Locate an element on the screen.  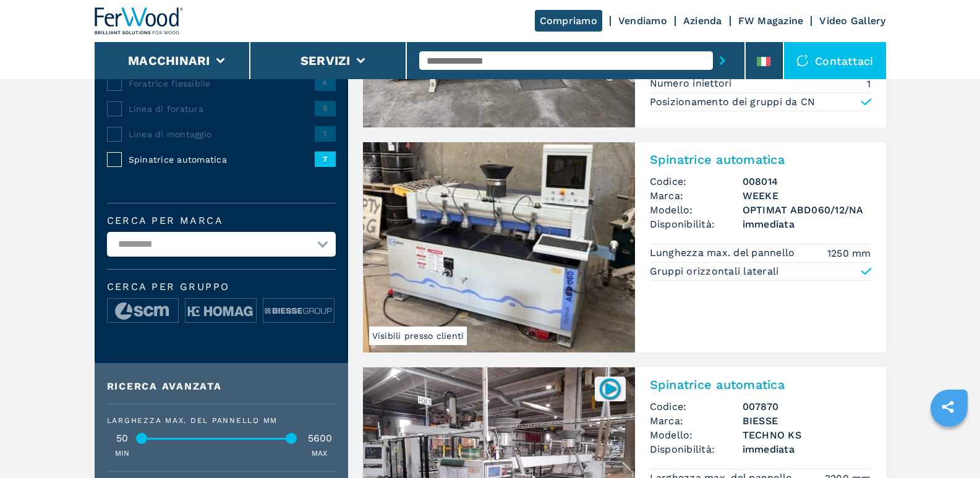
a: FW Magazine is located at coordinates (771, 21).